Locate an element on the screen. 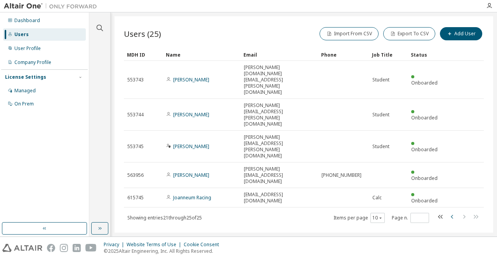 The height and width of the screenshot is (259, 497). img: Altair One is located at coordinates (52, 6).